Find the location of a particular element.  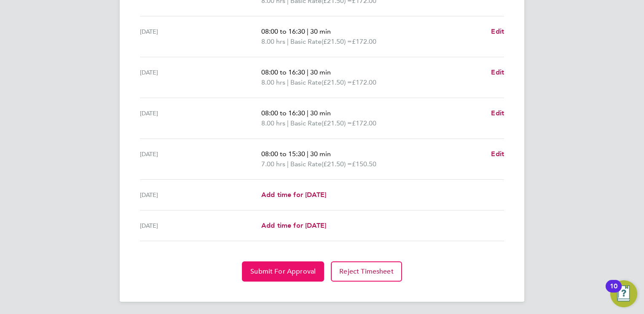

button: Submit For Approval is located at coordinates (283, 272).